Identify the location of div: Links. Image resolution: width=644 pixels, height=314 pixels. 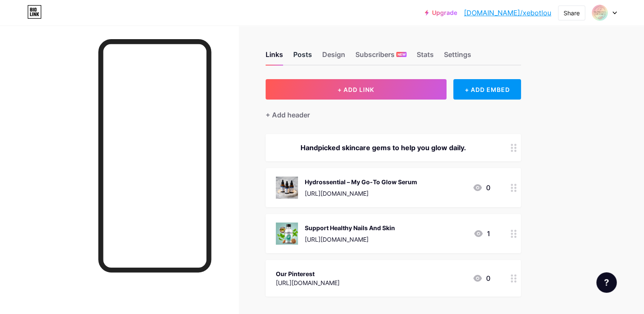
(274, 57).